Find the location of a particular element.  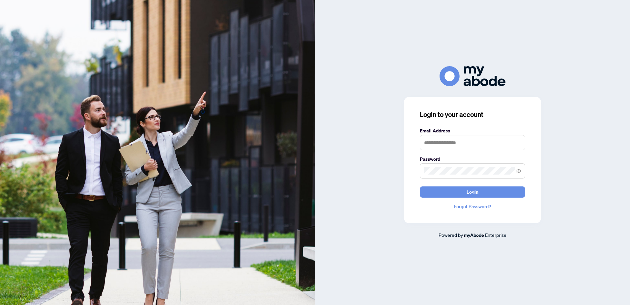

a: Forgot Password? is located at coordinates (472, 206).